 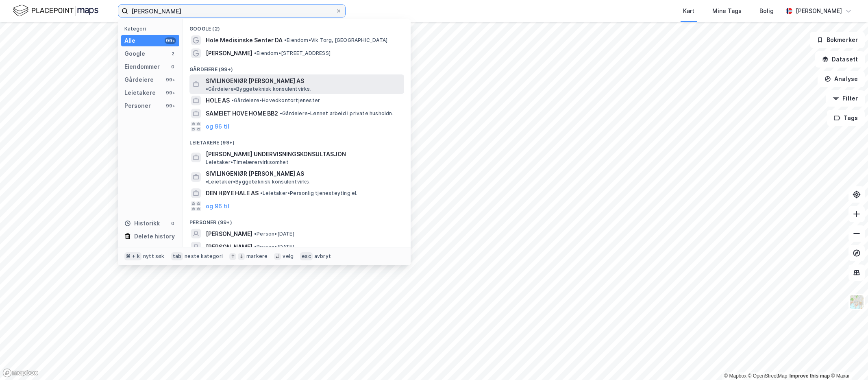 I want to click on span: Leietaker • Byggeteknisk konsulentvirks., so click(x=258, y=182).